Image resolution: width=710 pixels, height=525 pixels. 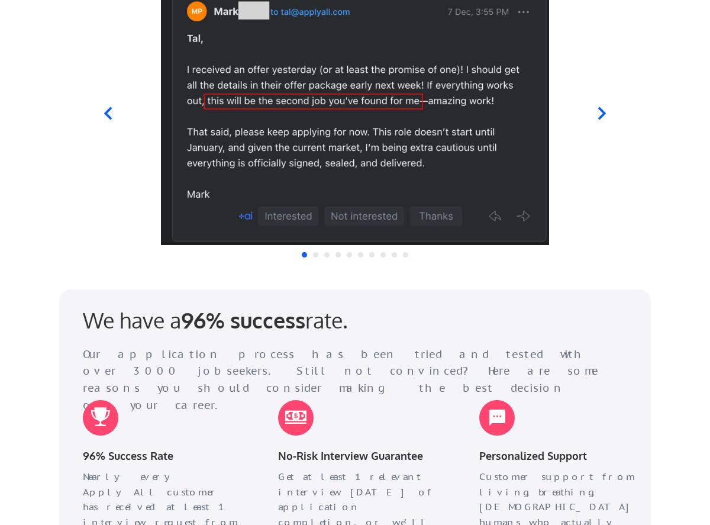 What do you see at coordinates (163, 456) in the screenshot?
I see `div: 96% Success Rate` at bounding box center [163, 456].